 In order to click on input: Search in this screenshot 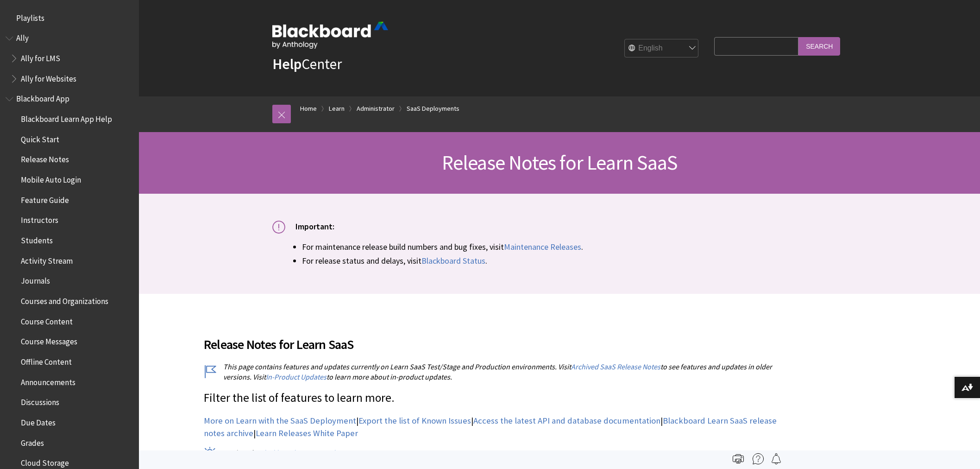, I will do `click(820, 46)`.